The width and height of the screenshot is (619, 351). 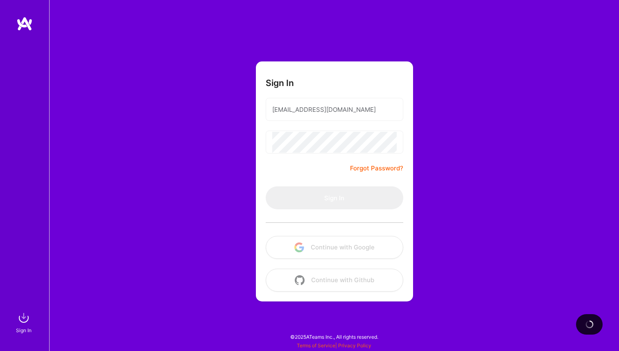 What do you see at coordinates (354, 345) in the screenshot?
I see `a: Privacy Policy` at bounding box center [354, 345].